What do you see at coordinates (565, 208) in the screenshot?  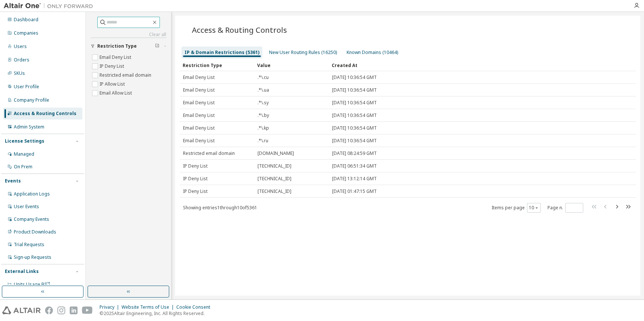 I see `span: Page n.` at bounding box center [565, 208].